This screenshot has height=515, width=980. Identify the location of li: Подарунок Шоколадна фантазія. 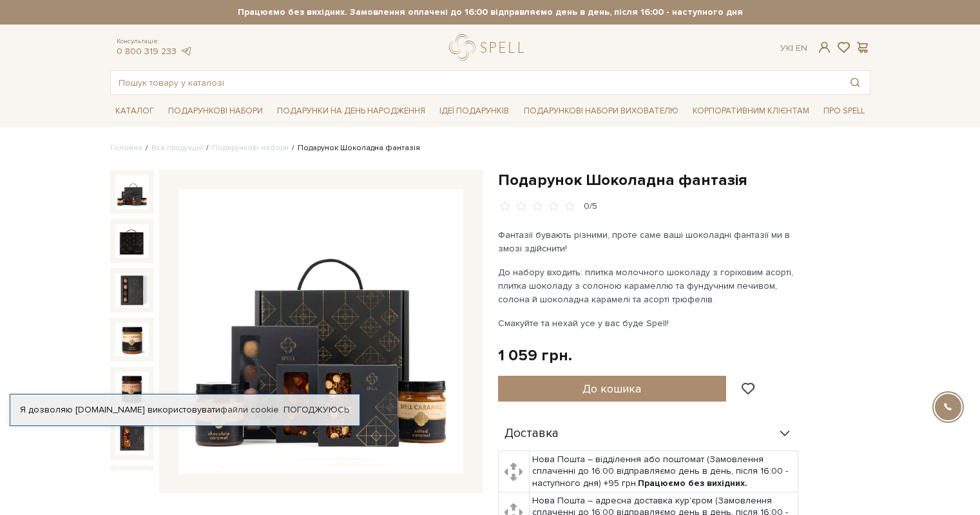
(354, 149).